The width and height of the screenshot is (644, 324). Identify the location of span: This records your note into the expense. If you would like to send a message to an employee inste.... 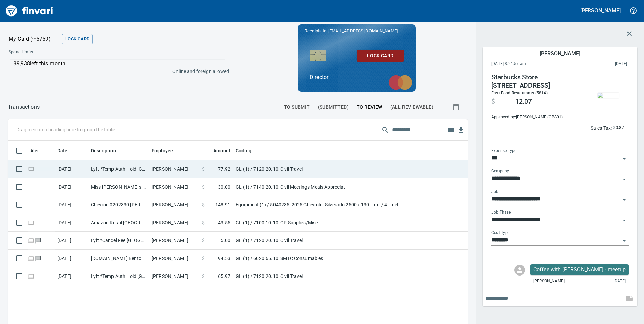
(629, 299).